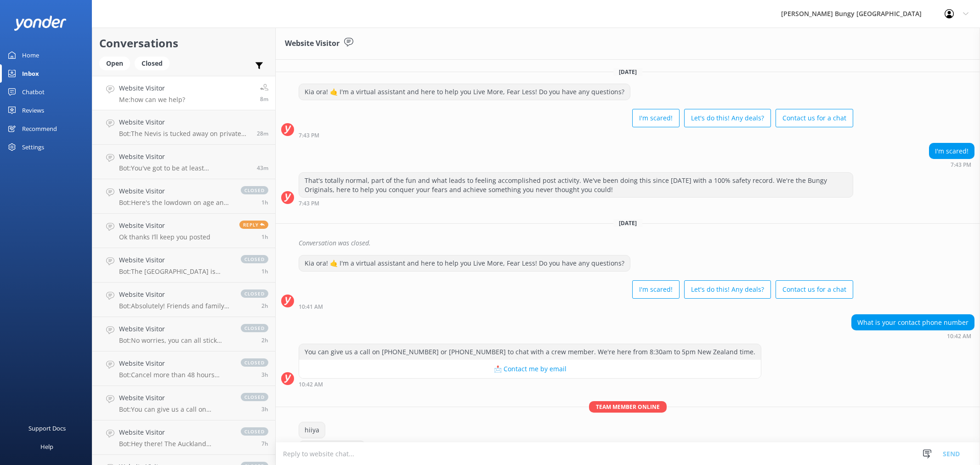 This screenshot has width=980, height=465. What do you see at coordinates (184, 231) in the screenshot?
I see `a: Website VisitorOk thanks I’ll keep you postedReply1h` at bounding box center [184, 231].